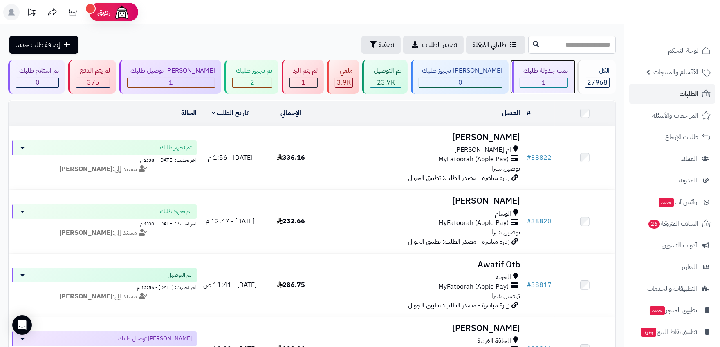 This screenshot has width=720, height=347. I want to click on span: 23.7K, so click(386, 83).